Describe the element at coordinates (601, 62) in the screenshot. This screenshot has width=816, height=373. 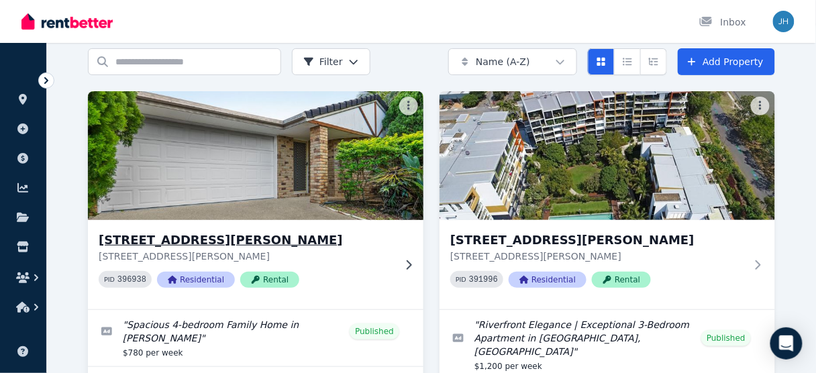
I see `button: Card view` at that location.